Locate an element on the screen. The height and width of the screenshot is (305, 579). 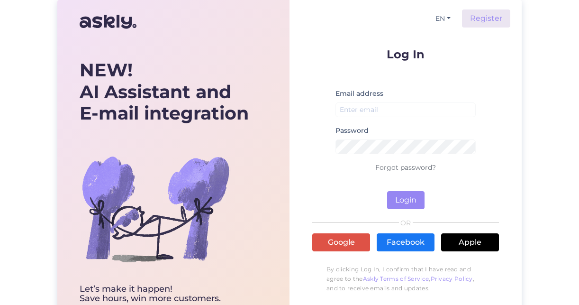
p: Log In is located at coordinates (406, 54).